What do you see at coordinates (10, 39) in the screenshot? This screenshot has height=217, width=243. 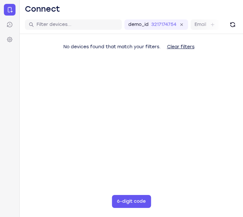 I see `a: Settings` at bounding box center [10, 39].